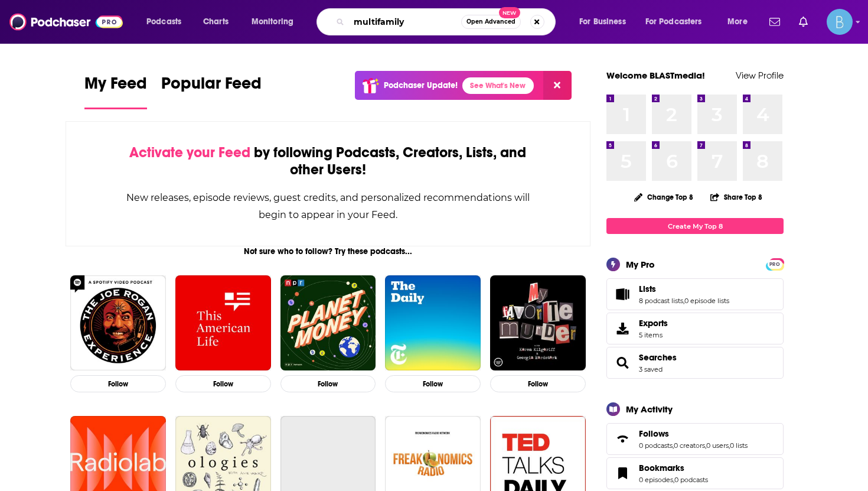  Describe the element at coordinates (212, 91) in the screenshot. I see `a: Popular Feed` at that location.